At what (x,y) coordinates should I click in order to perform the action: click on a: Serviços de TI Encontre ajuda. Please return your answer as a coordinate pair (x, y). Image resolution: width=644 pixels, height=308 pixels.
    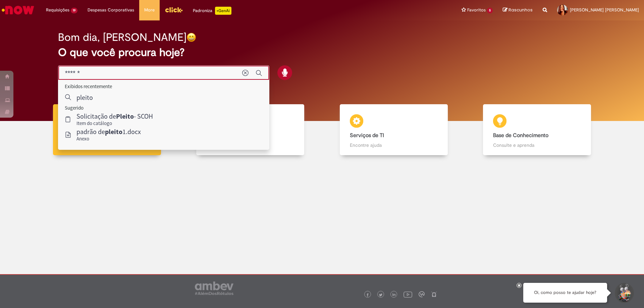
    Looking at the image, I should click on (394, 130).